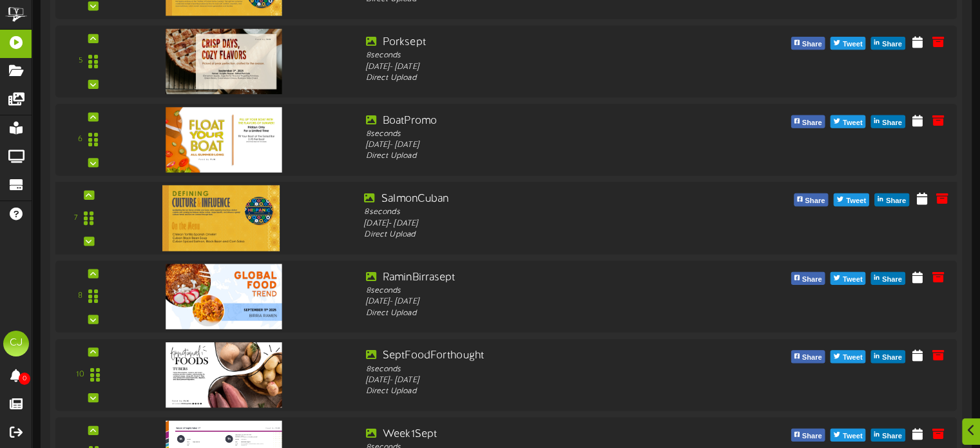  Describe the element at coordinates (544, 277) in the screenshot. I see `div: RaminBirrasept` at that location.